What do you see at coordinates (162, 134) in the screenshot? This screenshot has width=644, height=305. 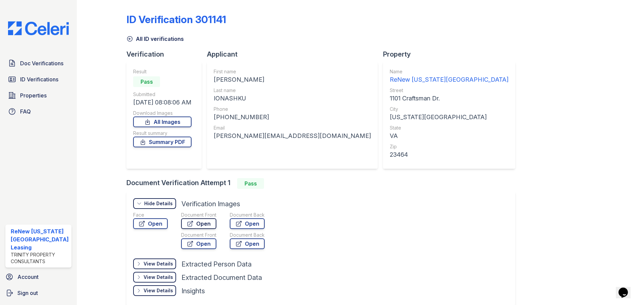 I see `div: Result summary` at bounding box center [162, 134].